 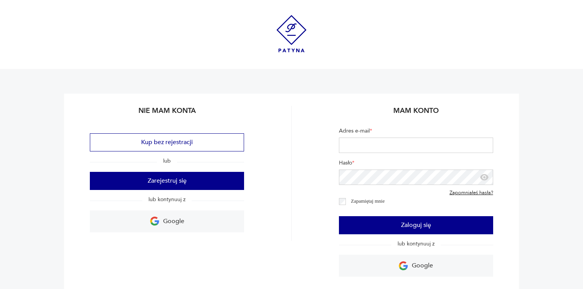 What do you see at coordinates (471, 193) in the screenshot?
I see `a: Zapomniałeś hasła?` at bounding box center [471, 193].